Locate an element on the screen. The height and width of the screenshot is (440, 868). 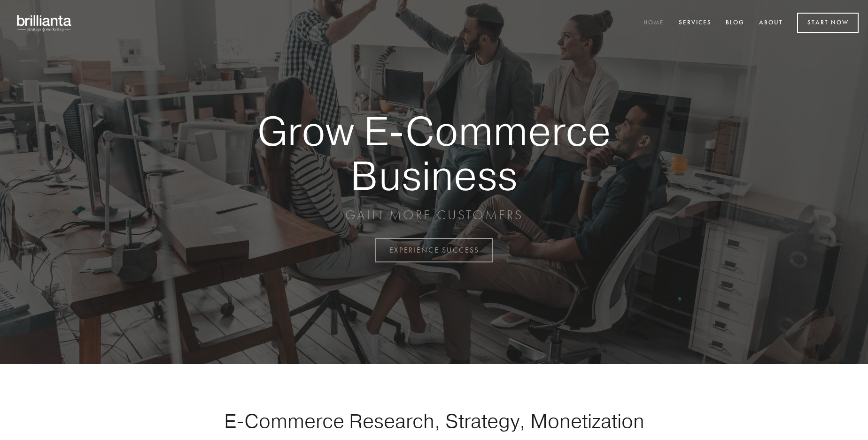
h1: E-Commerce Research, Strategy, Monetization is located at coordinates (434, 421).